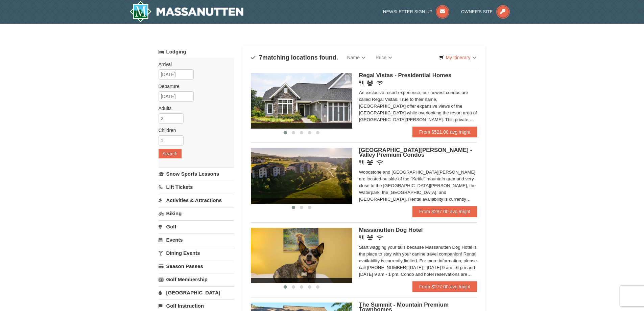  What do you see at coordinates (416, 12) in the screenshot?
I see `a: Newsletter Sign Up` at bounding box center [416, 12].